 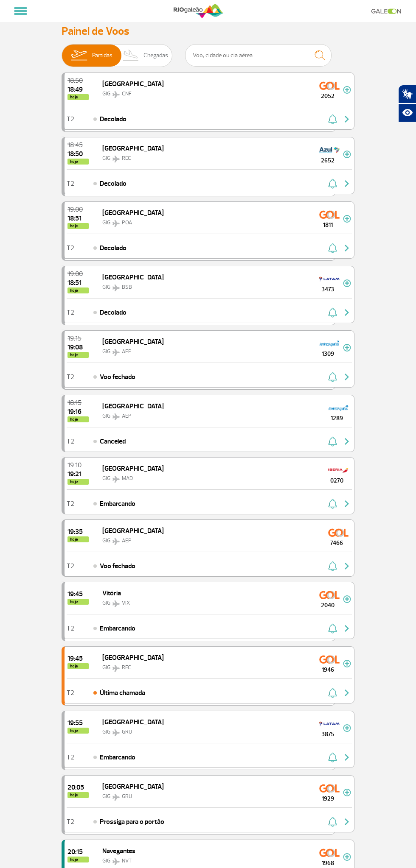 I want to click on span: 2025-10-01 19:08:58, so click(x=78, y=347).